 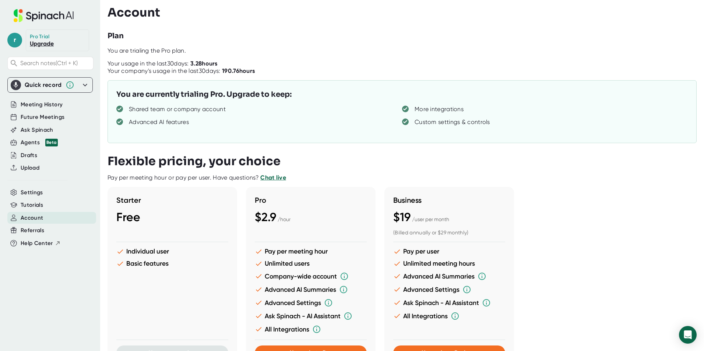 I want to click on button: Meeting History, so click(x=42, y=105).